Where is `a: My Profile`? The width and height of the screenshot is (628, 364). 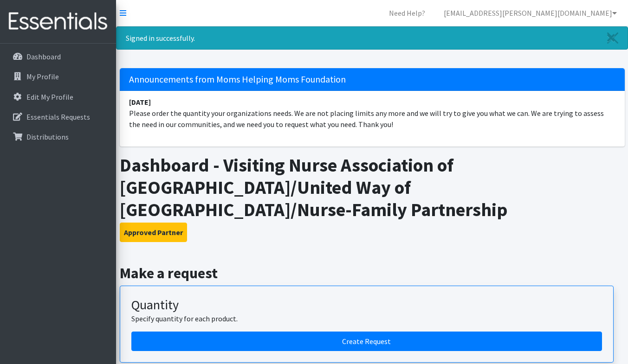
a: My Profile is located at coordinates (58, 77).